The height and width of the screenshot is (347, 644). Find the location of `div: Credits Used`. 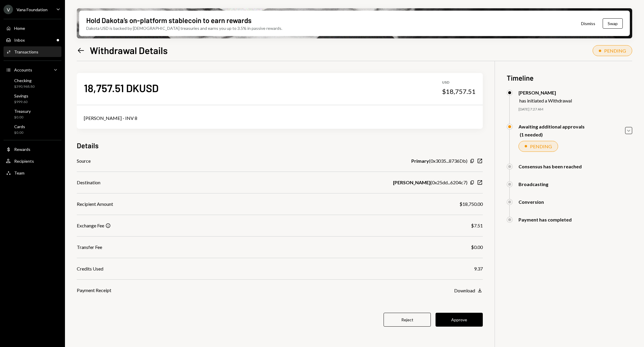

div: Credits Used is located at coordinates (90, 269).